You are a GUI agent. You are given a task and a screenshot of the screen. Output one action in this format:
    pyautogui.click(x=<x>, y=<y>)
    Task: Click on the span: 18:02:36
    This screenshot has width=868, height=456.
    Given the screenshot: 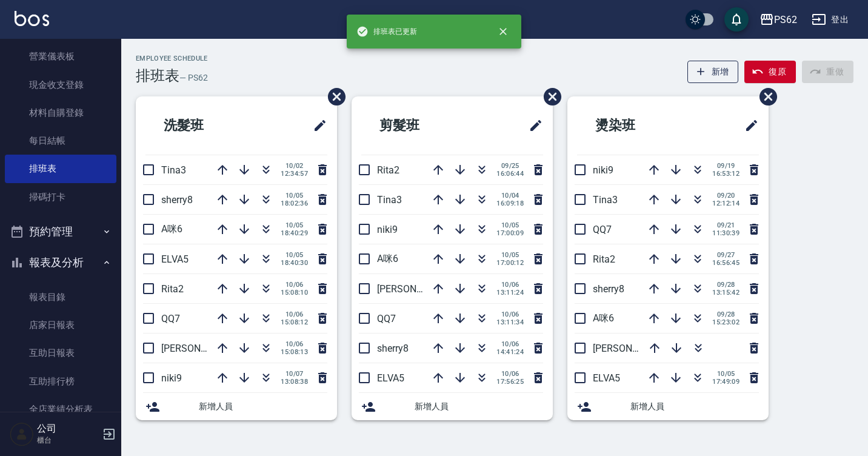 What is the action you would take?
    pyautogui.click(x=294, y=203)
    